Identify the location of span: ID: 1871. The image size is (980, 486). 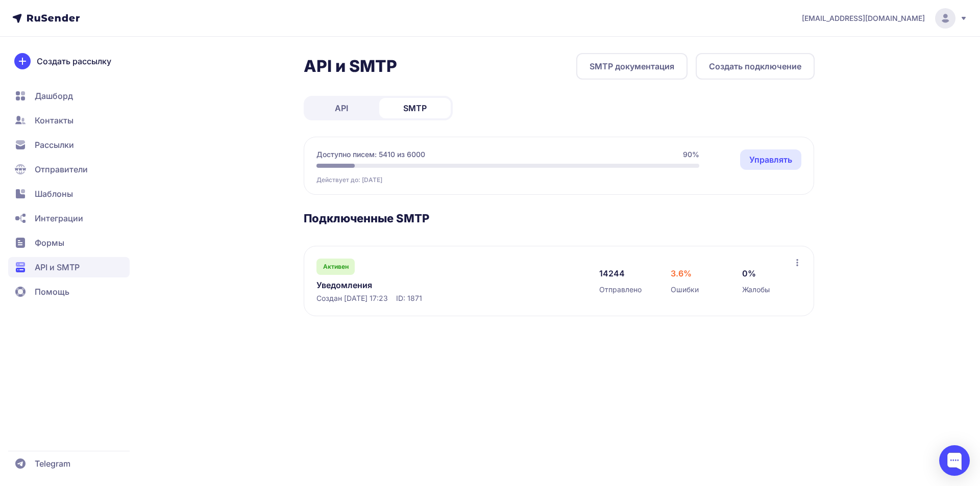
(409, 298).